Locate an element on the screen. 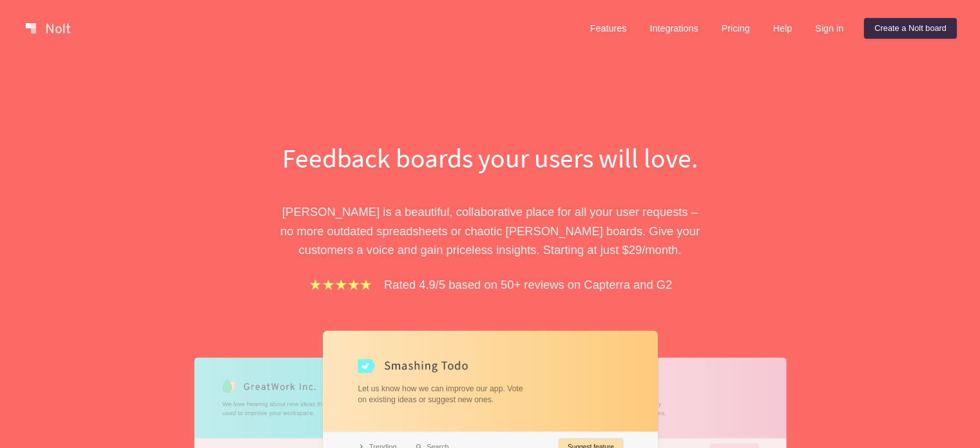  a: Features is located at coordinates (608, 28).